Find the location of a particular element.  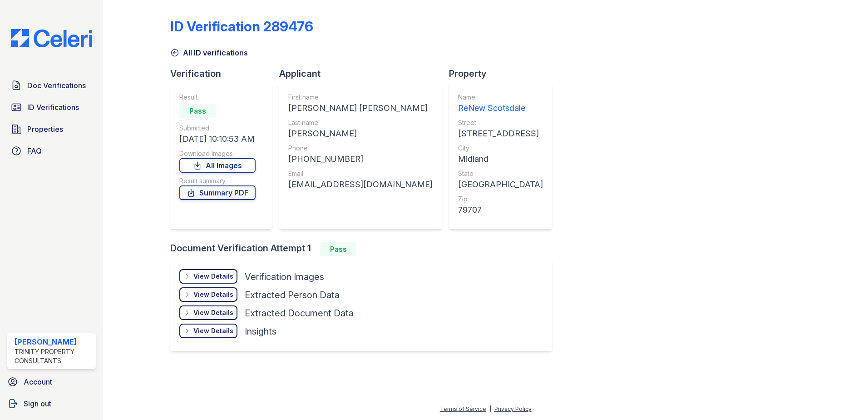

div: Property is located at coordinates (504, 73).